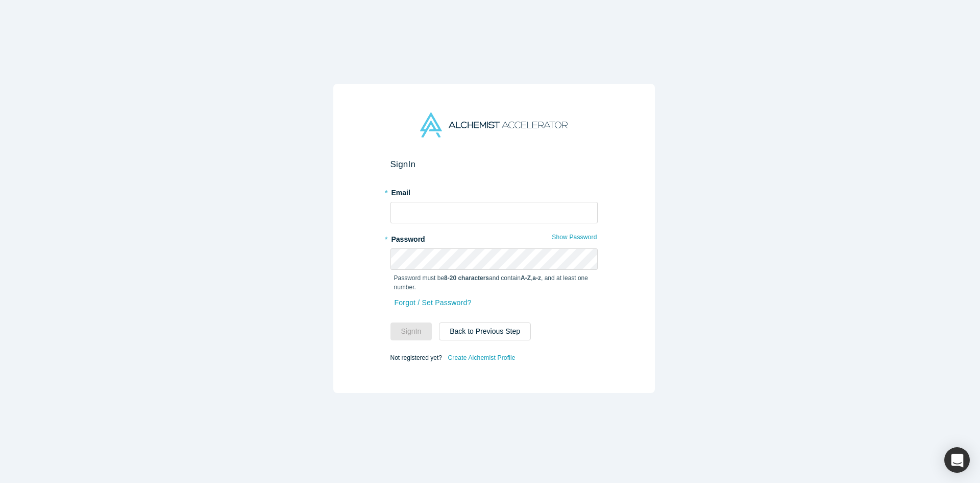 Image resolution: width=980 pixels, height=483 pixels. Describe the element at coordinates (494, 191) in the screenshot. I see `label: Email` at that location.